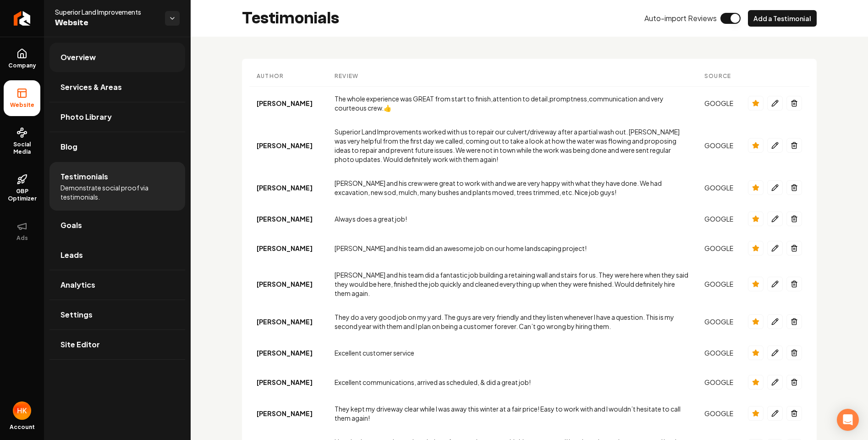 The height and width of the screenshot is (440, 868). Describe the element at coordinates (117, 192) in the screenshot. I see `span: Demonstrate social proof via testimonials.` at that location.